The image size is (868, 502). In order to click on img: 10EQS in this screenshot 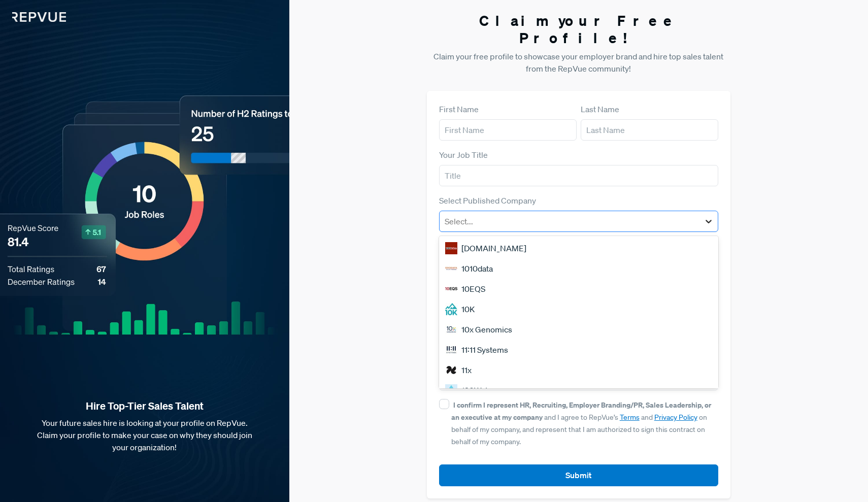, I will do `click(452, 289)`.